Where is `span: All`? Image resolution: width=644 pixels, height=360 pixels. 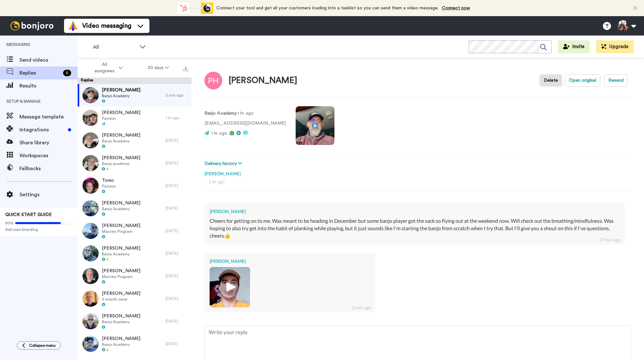 span: All is located at coordinates (115, 47).